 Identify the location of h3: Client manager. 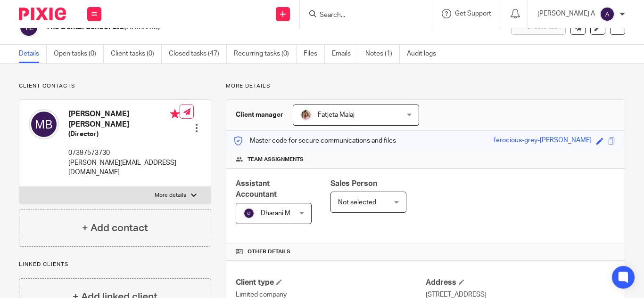
(259, 115).